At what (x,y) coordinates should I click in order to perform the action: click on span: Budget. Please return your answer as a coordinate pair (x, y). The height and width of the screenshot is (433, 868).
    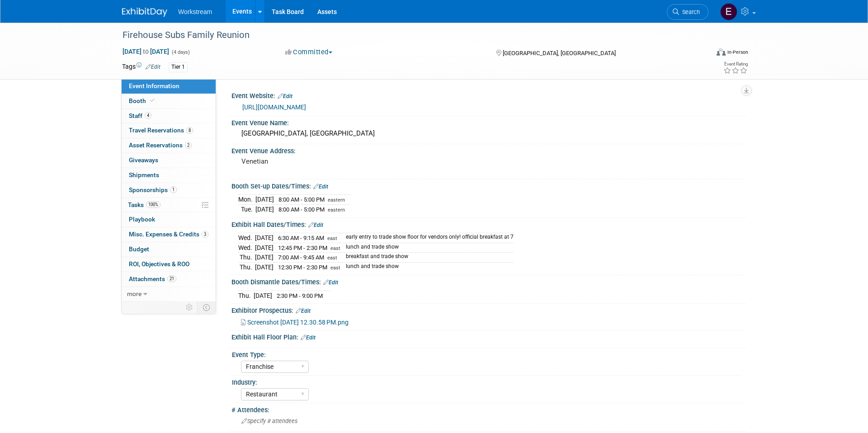
    Looking at the image, I should click on (139, 249).